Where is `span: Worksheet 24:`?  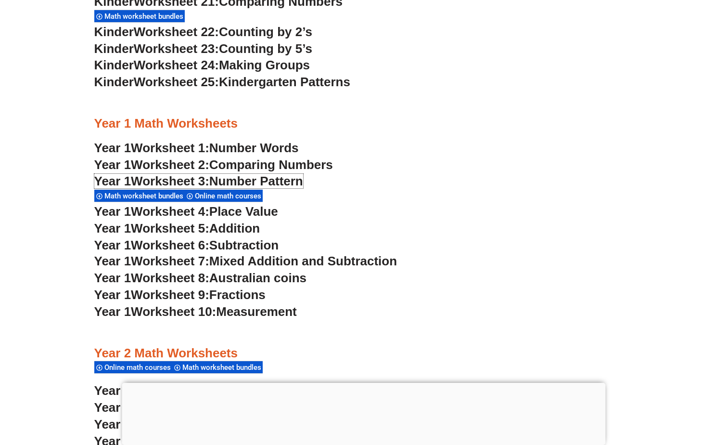 span: Worksheet 24: is located at coordinates (176, 65).